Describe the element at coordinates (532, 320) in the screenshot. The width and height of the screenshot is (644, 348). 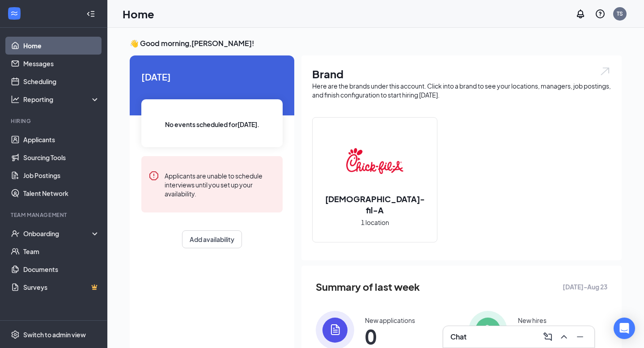
I see `div: New hires` at that location.